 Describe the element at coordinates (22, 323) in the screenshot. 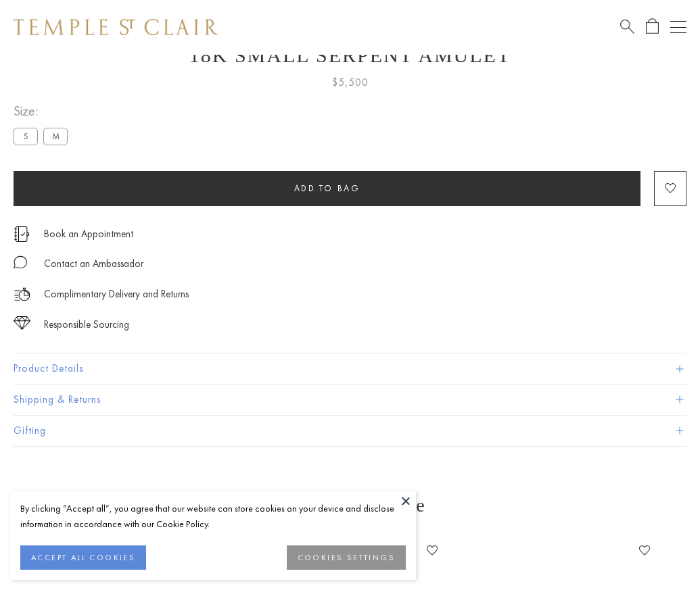

I see `img: icon_sourcing.svg` at that location.